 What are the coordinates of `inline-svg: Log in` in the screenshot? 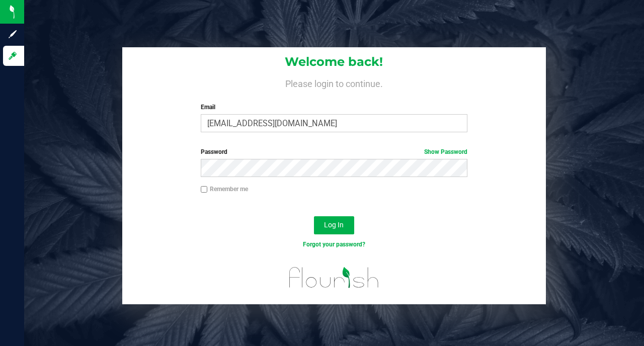 It's located at (13, 56).